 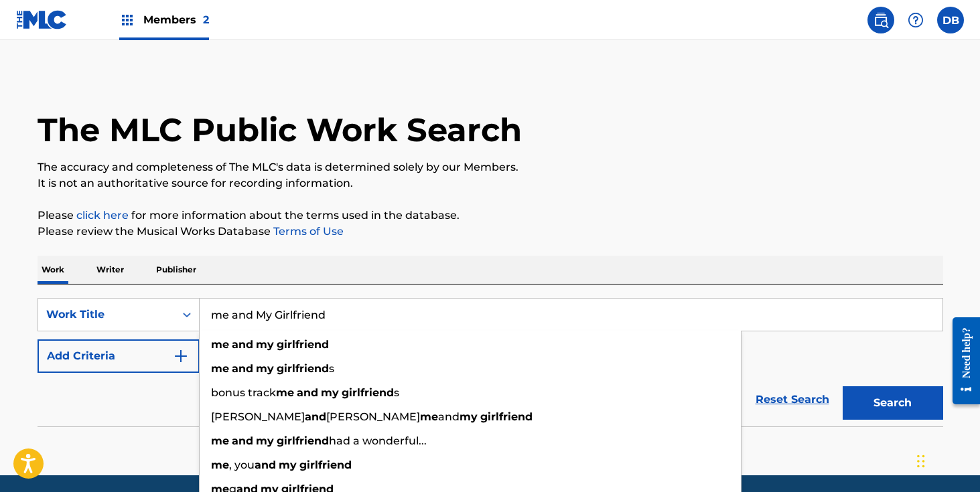 What do you see at coordinates (42, 19) in the screenshot?
I see `img: MLC Logo` at bounding box center [42, 19].